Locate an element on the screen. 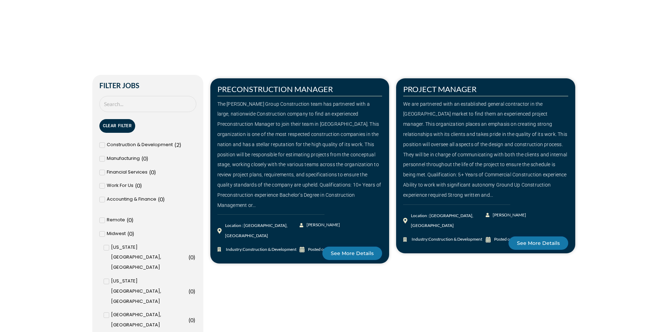 This screenshot has height=332, width=669. input: Search Job is located at coordinates (148, 104).